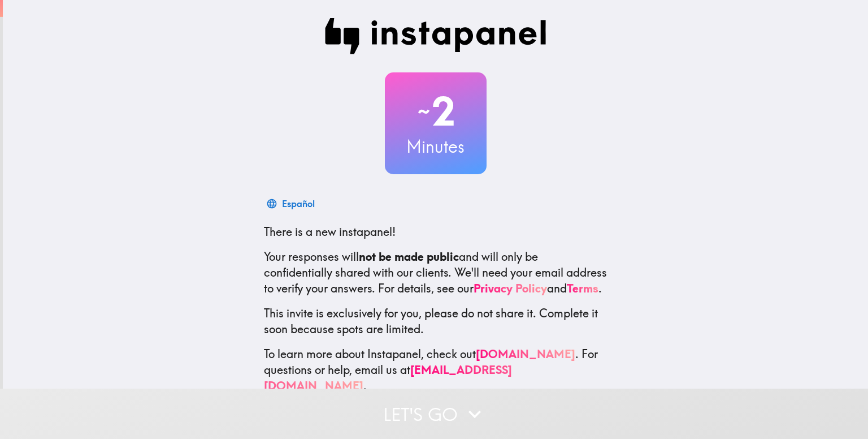  What do you see at coordinates (583, 288) in the screenshot?
I see `a: Terms` at bounding box center [583, 288].